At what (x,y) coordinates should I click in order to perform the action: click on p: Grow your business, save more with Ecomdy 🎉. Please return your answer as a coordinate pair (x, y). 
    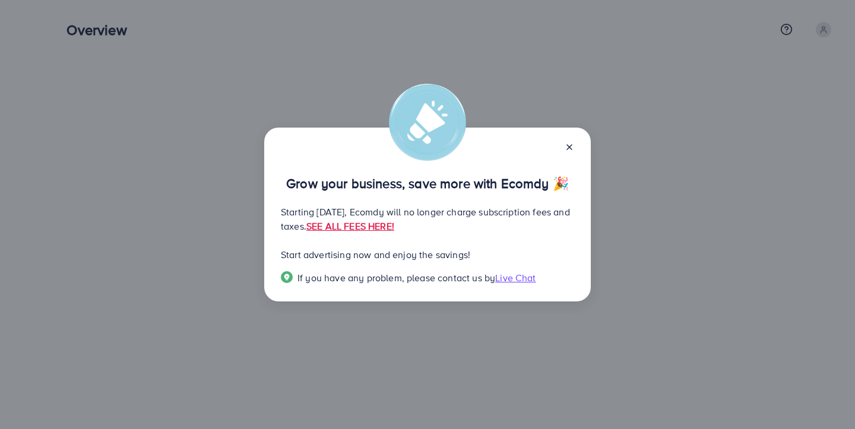
    Looking at the image, I should click on (428, 184).